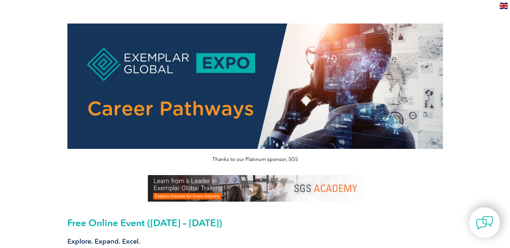  I want to click on img: en, so click(504, 6).